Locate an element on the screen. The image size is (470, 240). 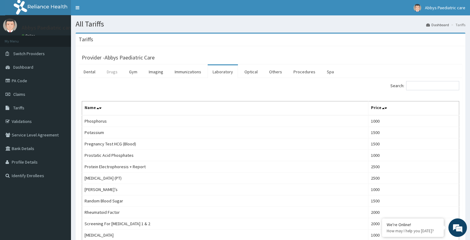
a: Imaging is located at coordinates (156, 72).